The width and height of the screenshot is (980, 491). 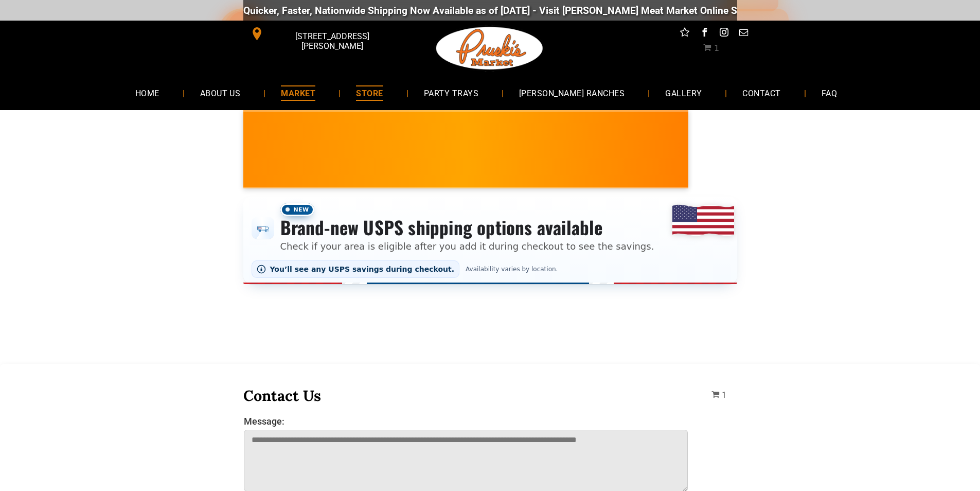 What do you see at coordinates (147, 92) in the screenshot?
I see `a: HOME` at bounding box center [147, 92].